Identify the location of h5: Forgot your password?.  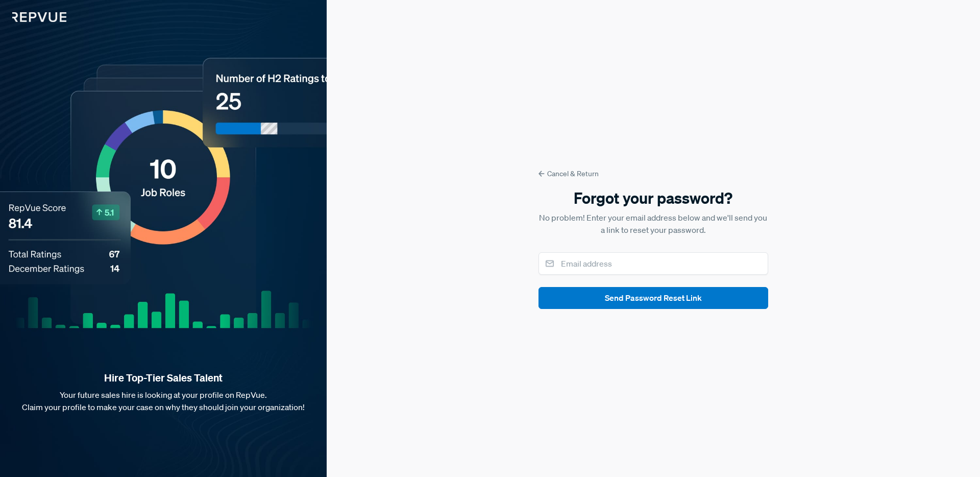
(653, 199).